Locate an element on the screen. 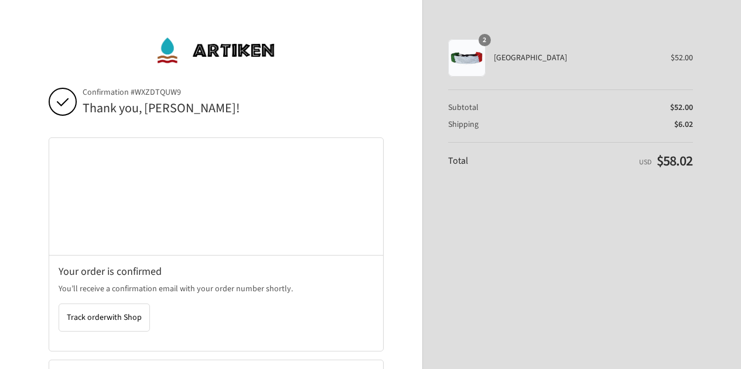  h2: Your order is confirmed is located at coordinates (216, 272).